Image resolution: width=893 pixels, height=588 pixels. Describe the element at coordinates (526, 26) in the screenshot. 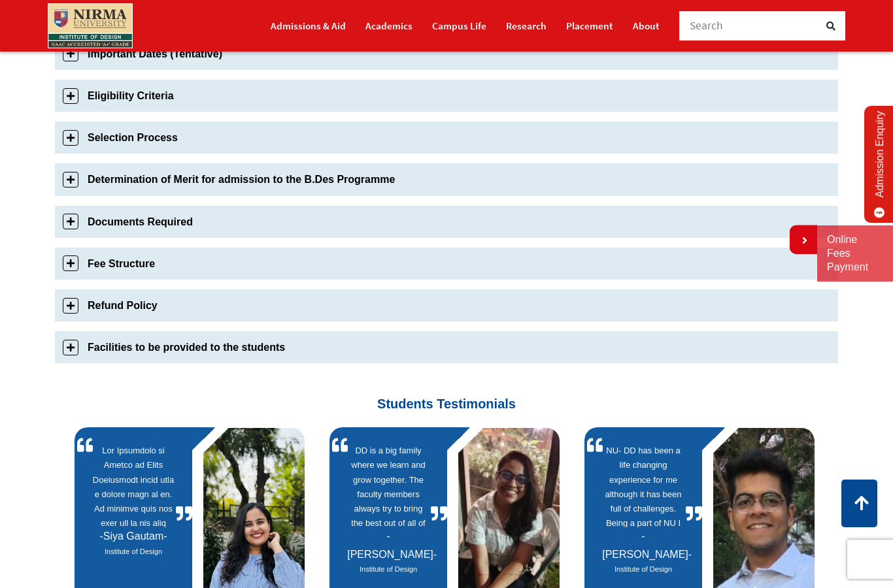

I see `a: Research` at that location.